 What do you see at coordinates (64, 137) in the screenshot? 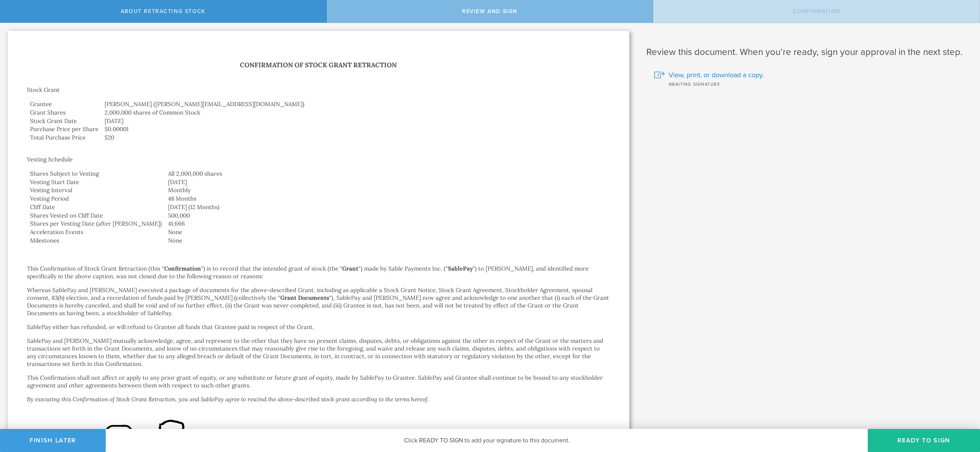
I see `td: Total Purchase Price` at bounding box center [64, 137].